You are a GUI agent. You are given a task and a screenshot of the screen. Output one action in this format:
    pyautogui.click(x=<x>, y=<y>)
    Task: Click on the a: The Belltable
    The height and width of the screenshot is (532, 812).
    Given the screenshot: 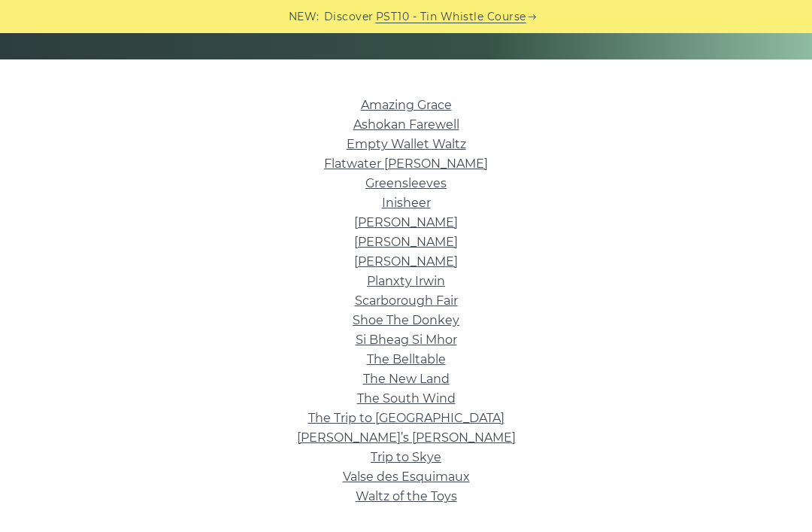 What is the action you would take?
    pyautogui.click(x=406, y=359)
    